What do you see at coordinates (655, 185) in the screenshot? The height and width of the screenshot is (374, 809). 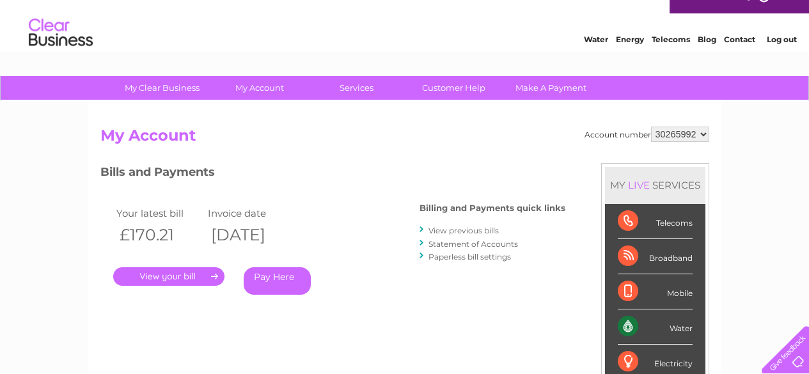 I see `div: MY SERVICES` at bounding box center [655, 185].